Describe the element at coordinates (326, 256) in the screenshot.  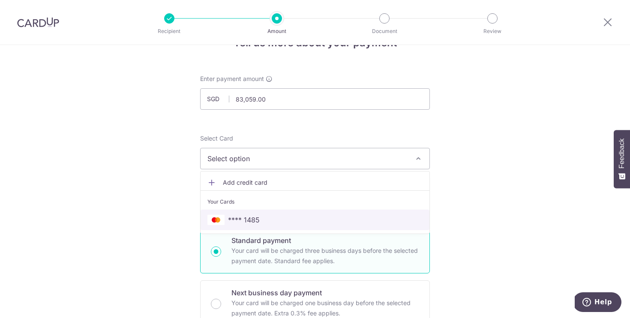
I see `p: Your card will be charged three business days before the selected payment date. Standard fee appl...` at that location.